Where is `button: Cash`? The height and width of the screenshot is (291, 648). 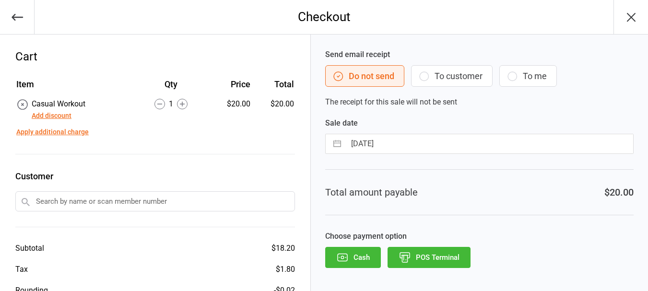
button: Cash is located at coordinates (353, 258).